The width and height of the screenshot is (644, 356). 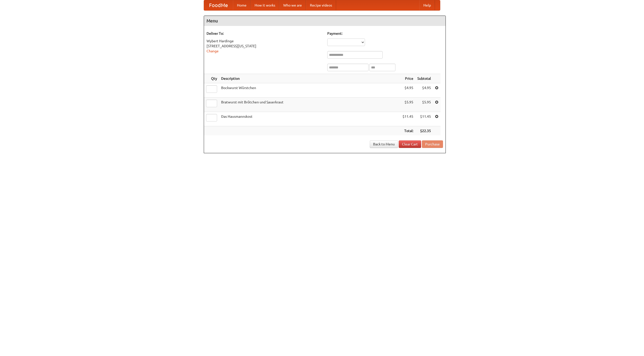 What do you see at coordinates (433, 144) in the screenshot?
I see `button: Purchase` at bounding box center [433, 144].